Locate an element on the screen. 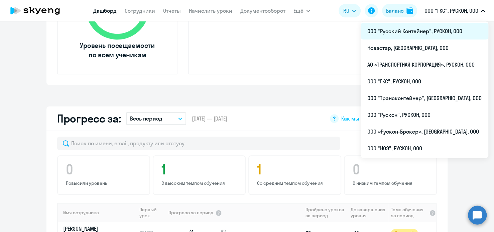 The image size is (494, 232). th: До завершения уровня is located at coordinates (368, 212).